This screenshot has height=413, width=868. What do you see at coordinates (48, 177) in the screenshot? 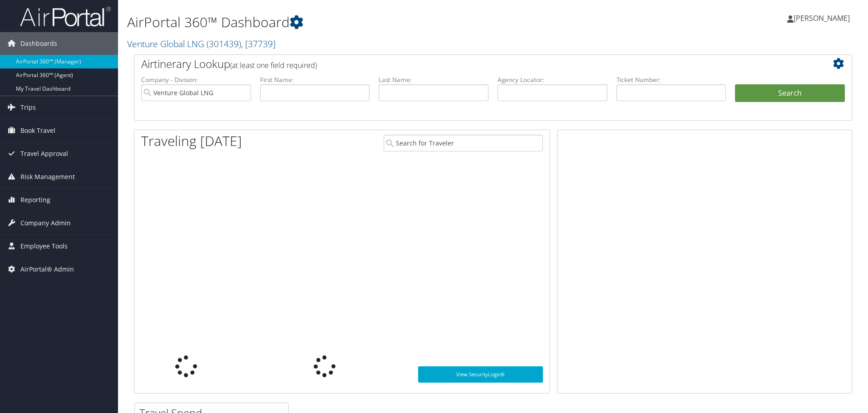
I see `span: Risk Management` at bounding box center [48, 177].